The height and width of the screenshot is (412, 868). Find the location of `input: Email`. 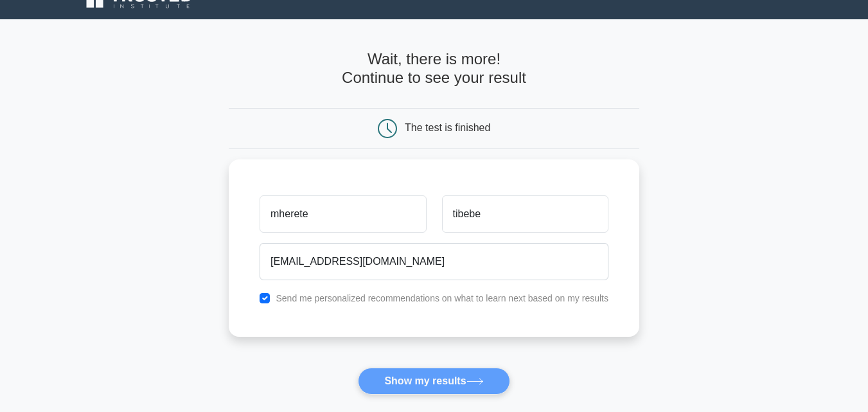

input: Email is located at coordinates (434, 262).